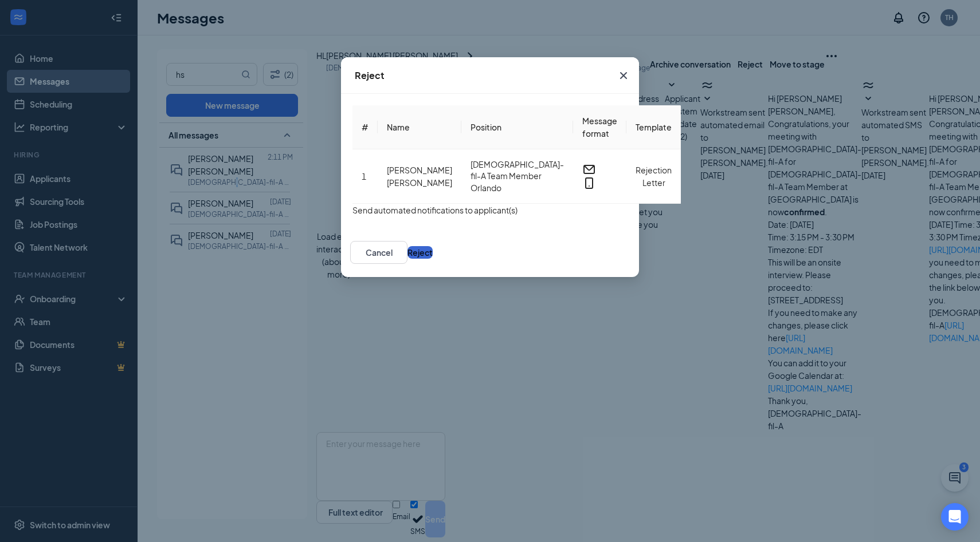 The width and height of the screenshot is (980, 542). I want to click on div: Reject, so click(370, 75).